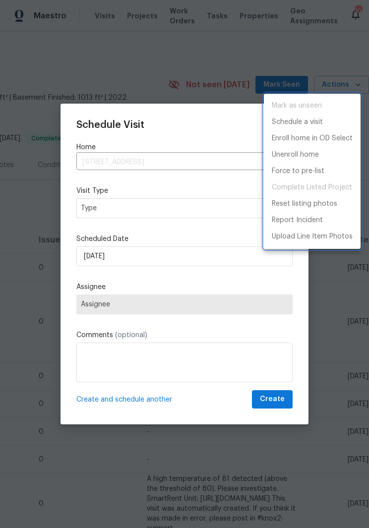 The width and height of the screenshot is (369, 528). I want to click on p: Enroll home in OD Select, so click(312, 138).